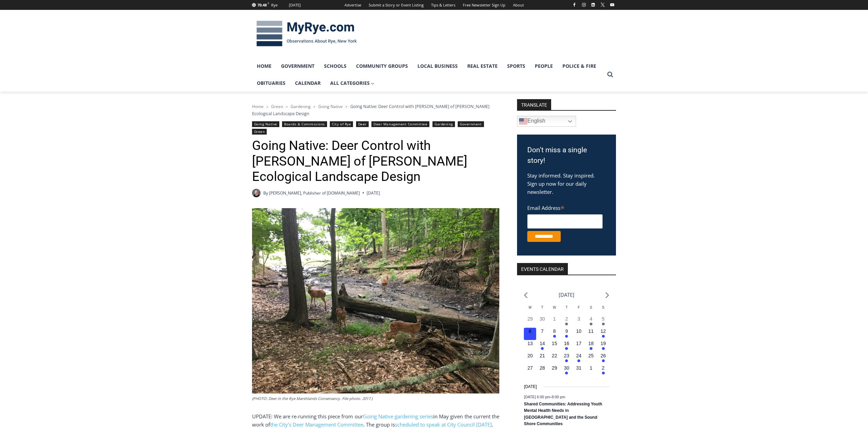  I want to click on time: 1, so click(591, 368).